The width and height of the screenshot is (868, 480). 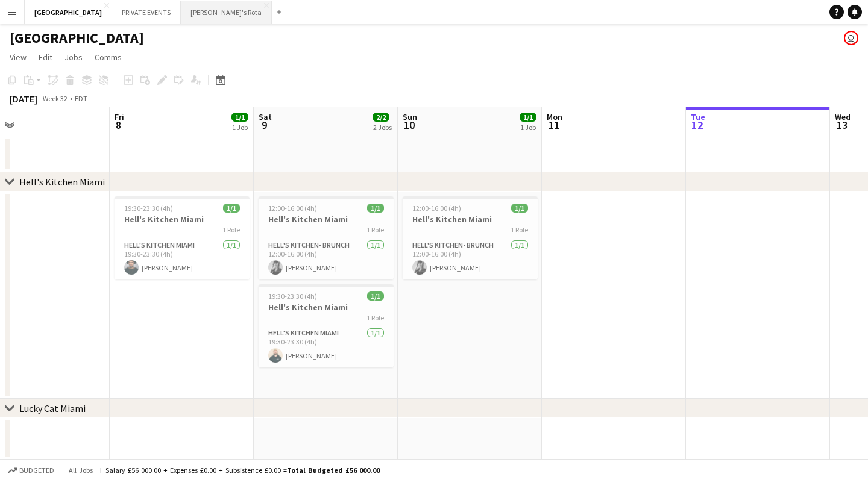 I want to click on span: 8, so click(x=118, y=125).